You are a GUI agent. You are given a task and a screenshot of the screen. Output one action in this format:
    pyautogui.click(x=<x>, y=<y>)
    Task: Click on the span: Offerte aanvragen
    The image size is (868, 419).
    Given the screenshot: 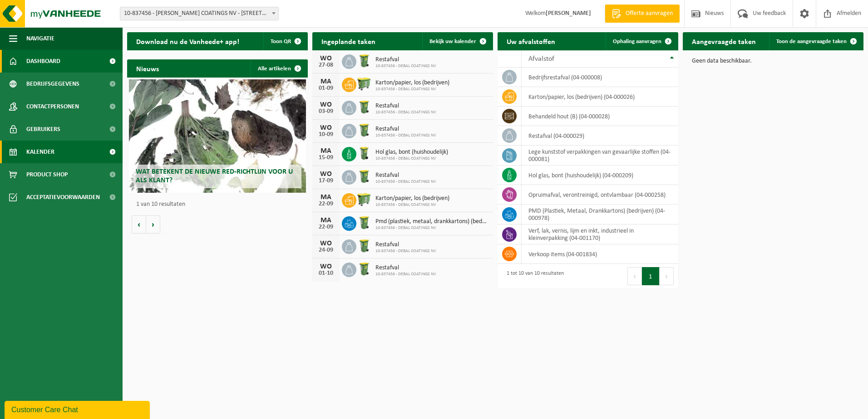 What is the action you would take?
    pyautogui.click(x=649, y=13)
    